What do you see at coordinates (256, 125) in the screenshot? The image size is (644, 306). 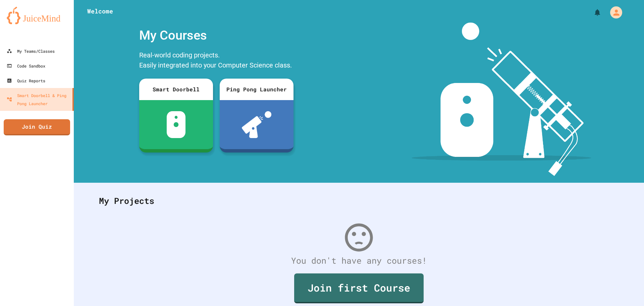 I see `img: ppl-with-ball.png` at bounding box center [256, 125].